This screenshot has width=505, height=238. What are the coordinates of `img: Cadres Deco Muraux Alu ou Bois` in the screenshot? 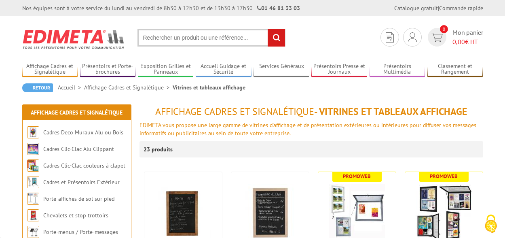 It's located at (33, 132).